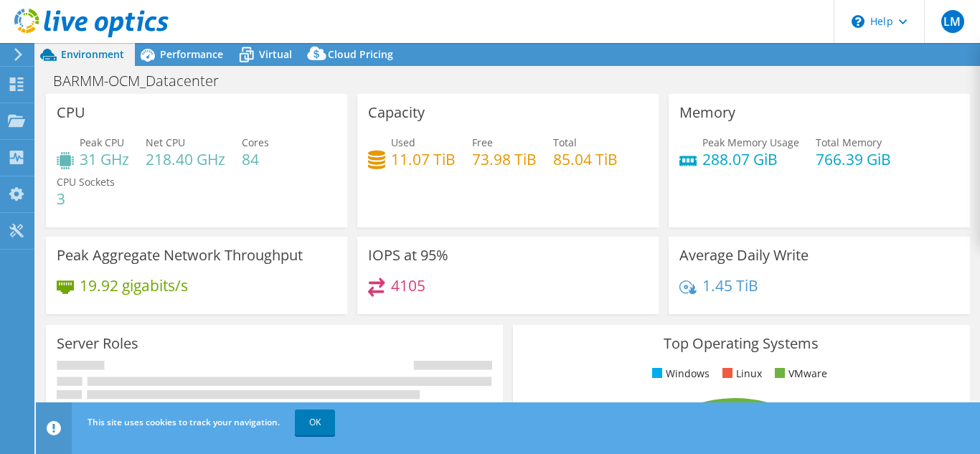  Describe the element at coordinates (740, 374) in the screenshot. I see `li: Linux` at that location.